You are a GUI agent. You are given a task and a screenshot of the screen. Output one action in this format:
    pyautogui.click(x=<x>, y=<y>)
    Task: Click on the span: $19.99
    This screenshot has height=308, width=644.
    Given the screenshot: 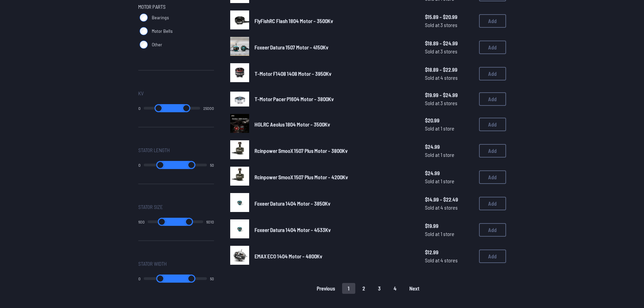 What is the action you would take?
    pyautogui.click(x=450, y=226)
    